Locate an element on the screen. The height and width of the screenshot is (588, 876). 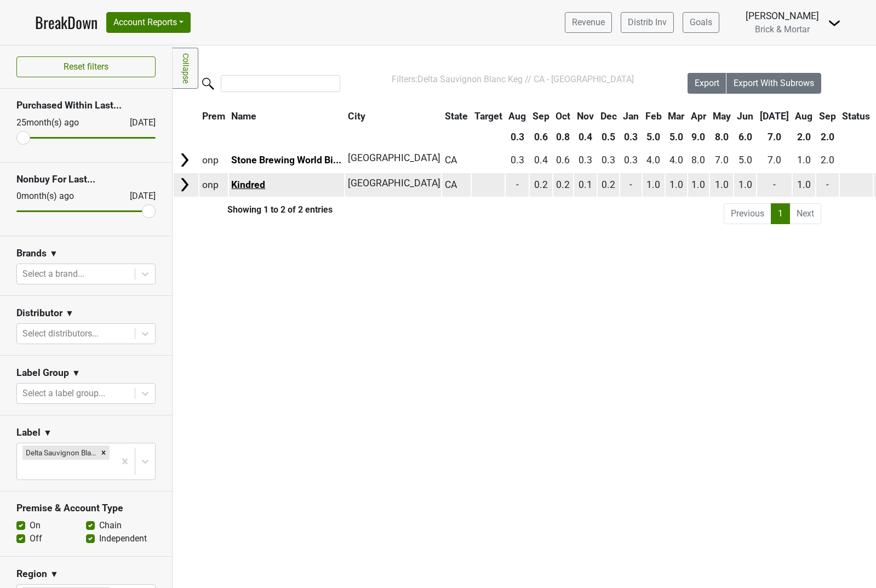
a: Collapse is located at coordinates (186, 68).